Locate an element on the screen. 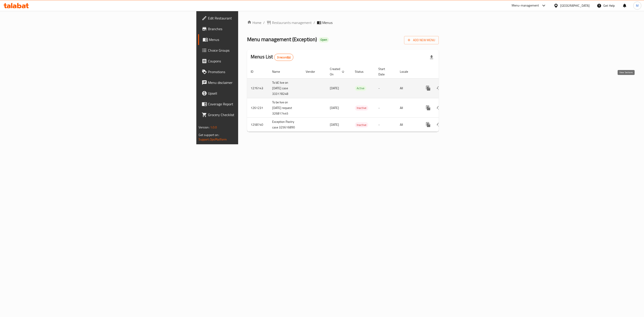 The height and width of the screenshot is (317, 644). span: Add New Menu is located at coordinates (421, 40).